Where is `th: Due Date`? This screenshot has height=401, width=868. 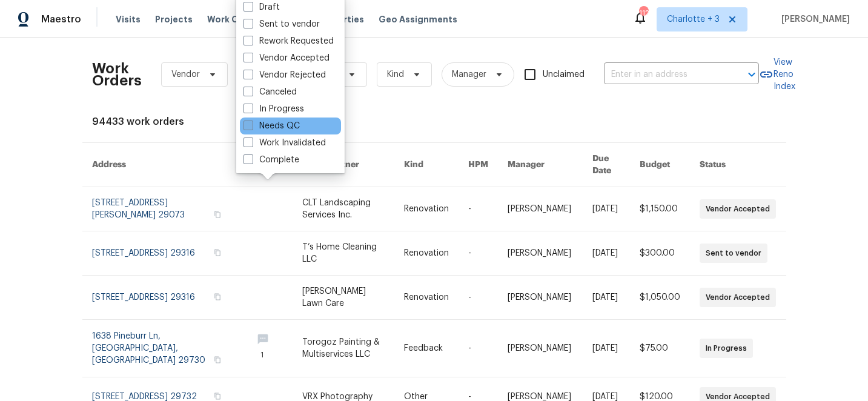
th: Due Date is located at coordinates (606, 165).